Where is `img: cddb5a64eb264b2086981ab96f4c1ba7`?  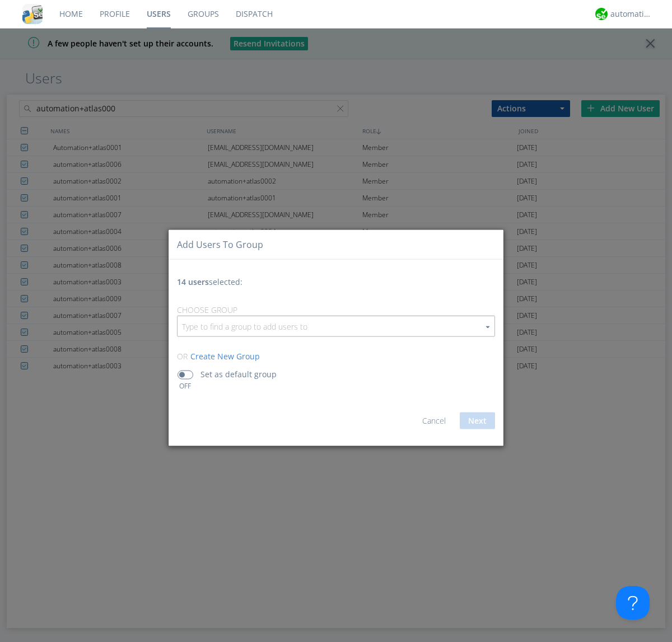
img: cddb5a64eb264b2086981ab96f4c1ba7 is located at coordinates (33, 14).